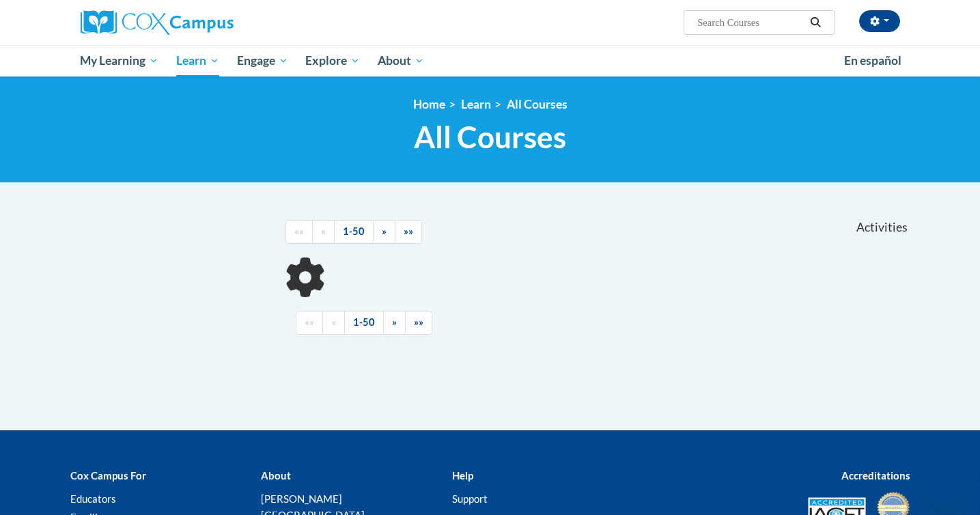 The height and width of the screenshot is (515, 980). I want to click on b: Accreditations, so click(876, 475).